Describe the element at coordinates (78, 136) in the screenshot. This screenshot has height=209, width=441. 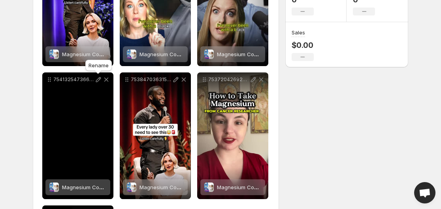
I see `div: 7541325473666649375Magnesium Complex – 8 Essential Forms for Daily Wellness | Vegan, Gluten-Free ...` at that location.